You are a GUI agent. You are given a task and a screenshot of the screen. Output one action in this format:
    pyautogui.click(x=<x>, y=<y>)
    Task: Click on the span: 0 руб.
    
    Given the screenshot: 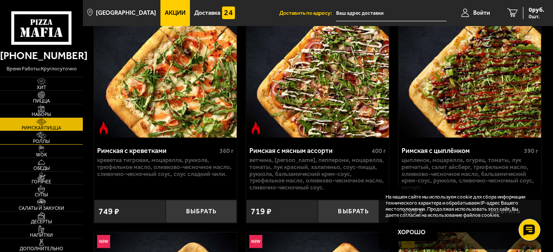 What is the action you would take?
    pyautogui.click(x=537, y=10)
    